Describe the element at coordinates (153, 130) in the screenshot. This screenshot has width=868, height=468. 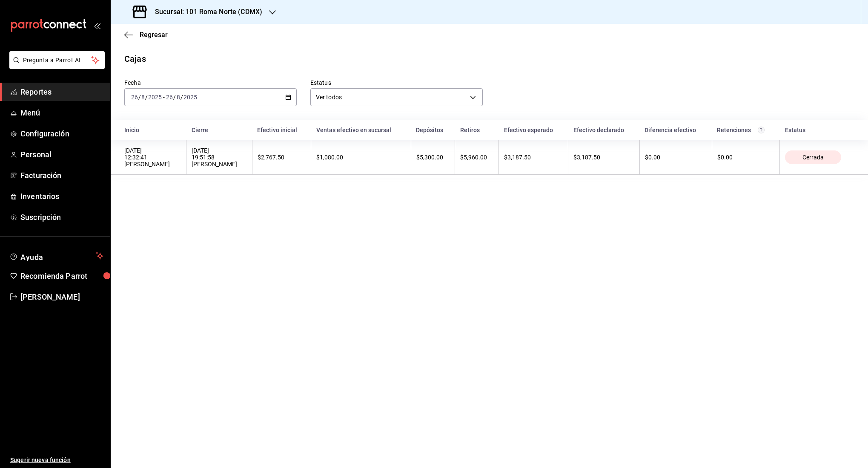
I see `div: Inicio` at that location.